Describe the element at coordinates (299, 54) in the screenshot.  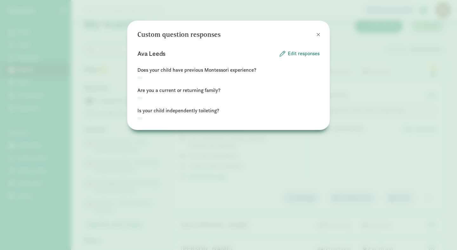
I see `button: Edit responses` at that location.